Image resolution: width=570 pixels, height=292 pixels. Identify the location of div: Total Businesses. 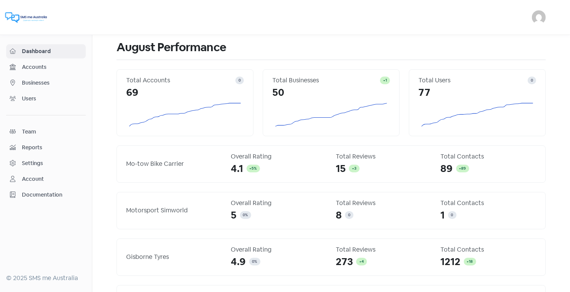
(326, 80).